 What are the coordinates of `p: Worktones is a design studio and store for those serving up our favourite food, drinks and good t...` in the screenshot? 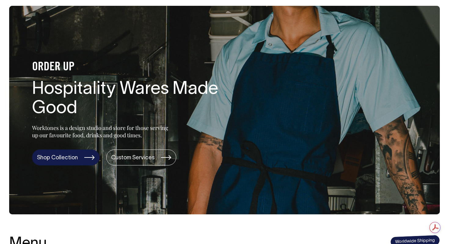 It's located at (102, 131).